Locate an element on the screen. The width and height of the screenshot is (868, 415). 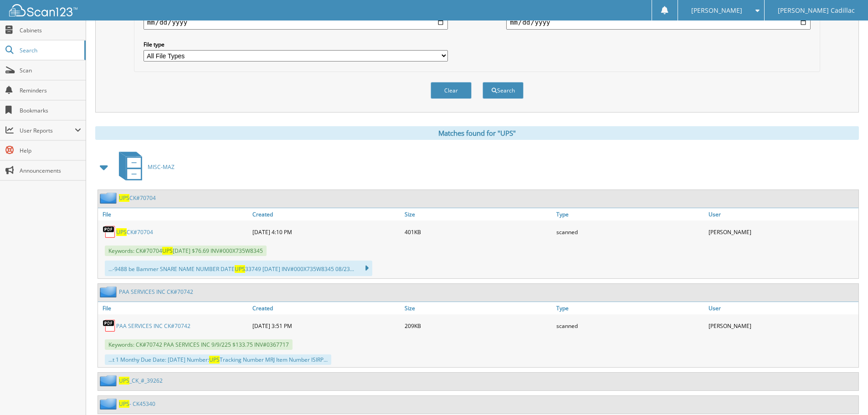
a: UPS_CK_#_39262 is located at coordinates (140, 381).